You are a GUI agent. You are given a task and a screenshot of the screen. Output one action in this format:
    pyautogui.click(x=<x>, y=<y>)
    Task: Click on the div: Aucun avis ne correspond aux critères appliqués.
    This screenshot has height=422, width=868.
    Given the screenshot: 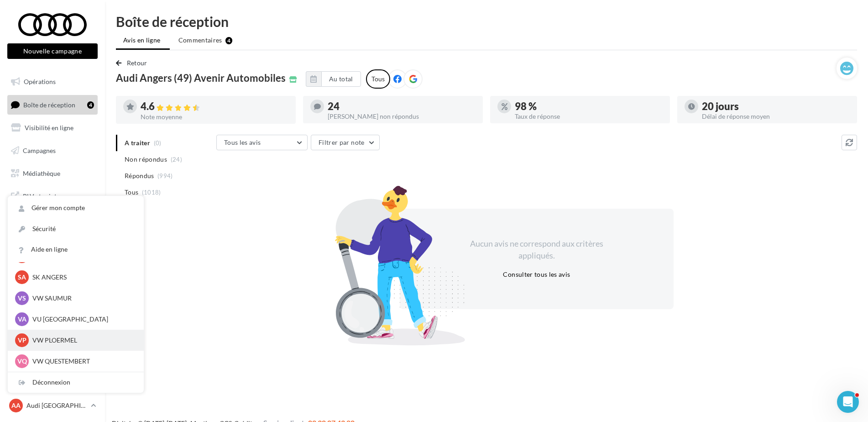 What is the action you would take?
    pyautogui.click(x=536, y=250)
    